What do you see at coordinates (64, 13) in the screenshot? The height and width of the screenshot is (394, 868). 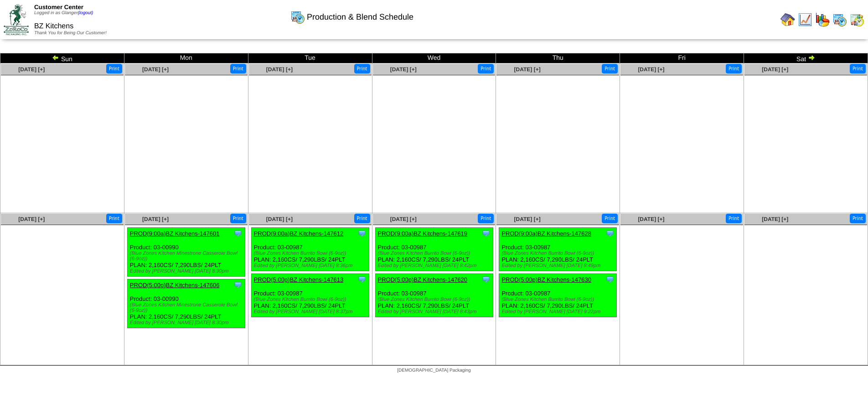 I see `span: Logged in as Glanger` at bounding box center [64, 13].